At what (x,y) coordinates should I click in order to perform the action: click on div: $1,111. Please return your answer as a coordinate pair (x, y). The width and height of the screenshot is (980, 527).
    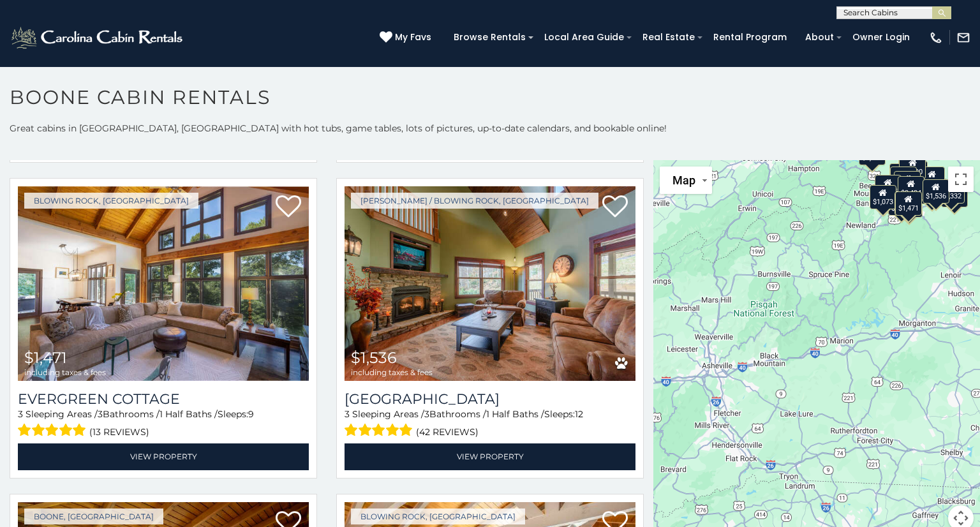
    Looking at the image, I should click on (932, 192).